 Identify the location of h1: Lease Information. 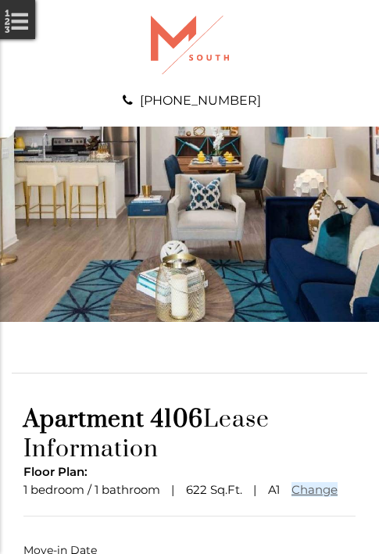
(189, 434).